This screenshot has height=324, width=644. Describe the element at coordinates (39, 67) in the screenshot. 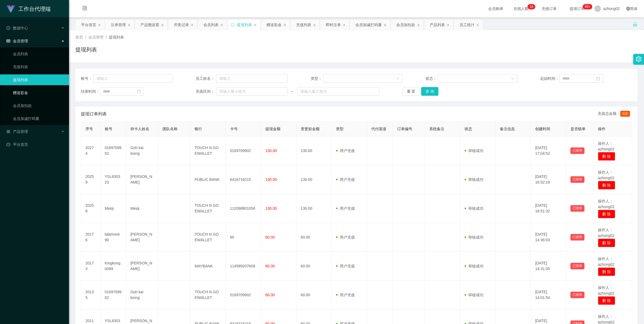

I see `a: 充值列表` at that location.